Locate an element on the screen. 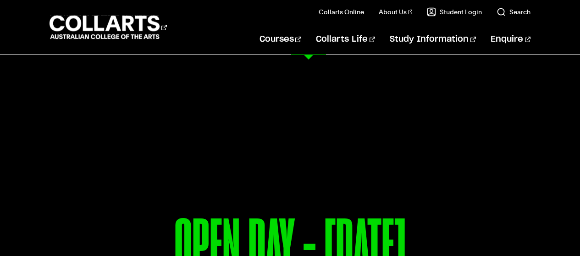 The image size is (580, 256). a: Study Information is located at coordinates (433, 39).